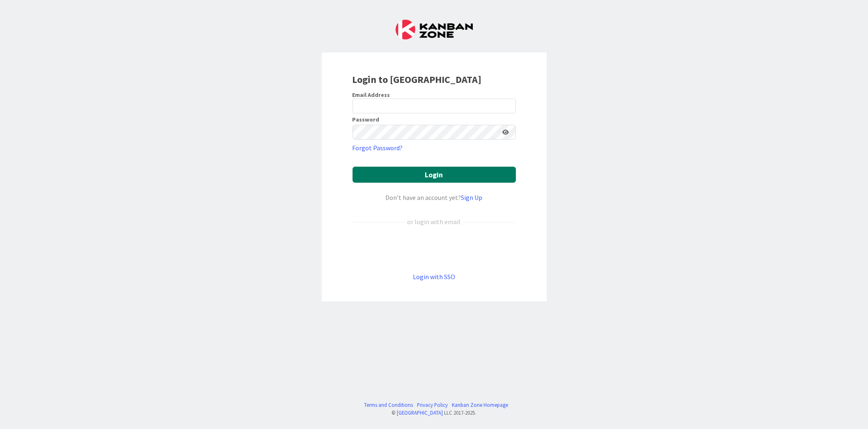  What do you see at coordinates (366, 120) in the screenshot?
I see `label: Password` at bounding box center [366, 120].